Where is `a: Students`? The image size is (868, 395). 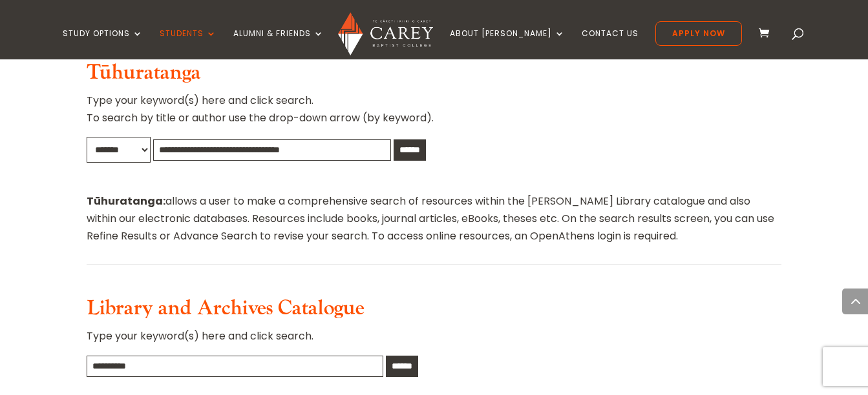
a: Students is located at coordinates (188, 44).